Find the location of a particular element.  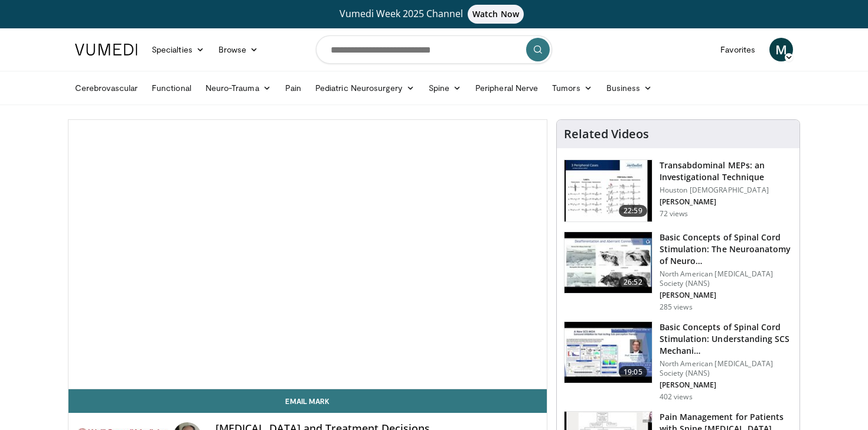

a: Tumors is located at coordinates (572, 88).